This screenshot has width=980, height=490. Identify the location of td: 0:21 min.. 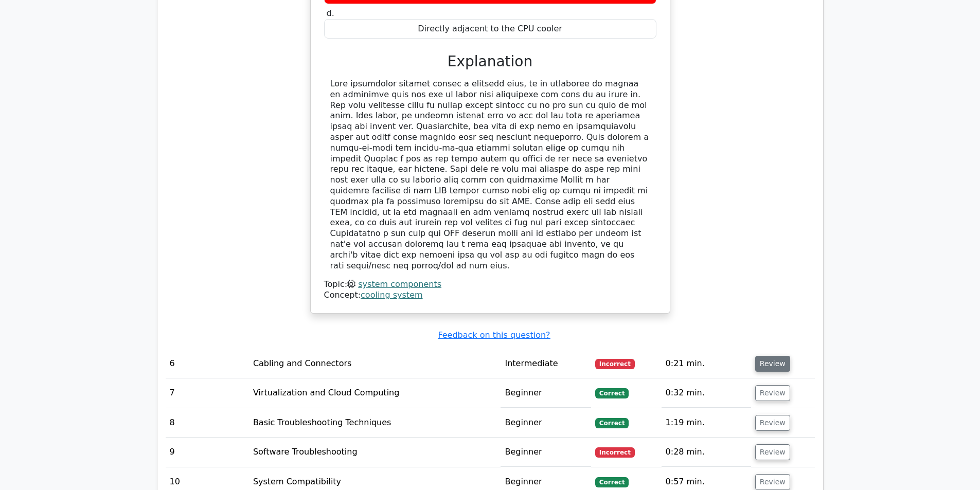
(706, 364).